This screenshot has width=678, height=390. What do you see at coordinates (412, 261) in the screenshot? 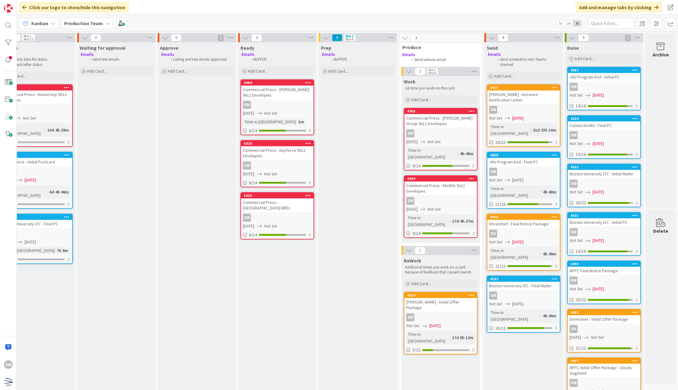
I see `span: ReWork` at bounding box center [412, 261].